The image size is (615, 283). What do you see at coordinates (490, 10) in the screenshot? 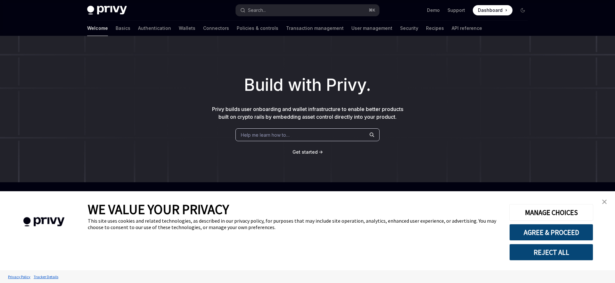
I see `span: Dashboard` at bounding box center [490, 10].